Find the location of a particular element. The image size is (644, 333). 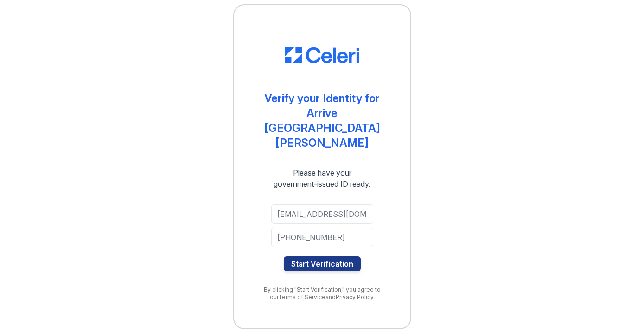

a: Terms of Service is located at coordinates (302, 297).